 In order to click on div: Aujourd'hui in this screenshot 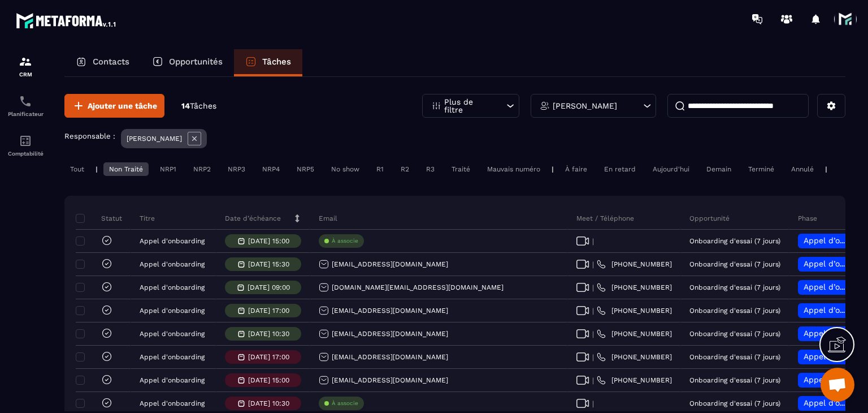, I will do `click(671, 169)`.